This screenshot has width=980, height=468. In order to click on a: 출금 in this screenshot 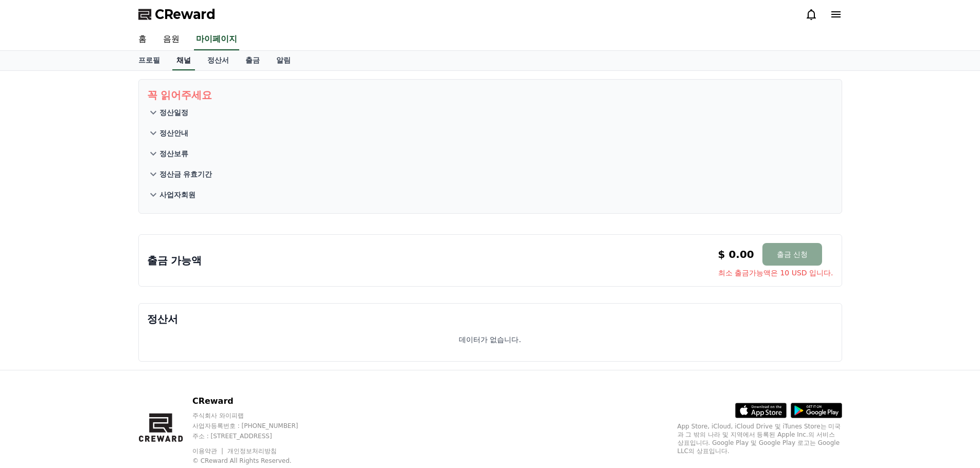, I will do `click(253, 60)`.